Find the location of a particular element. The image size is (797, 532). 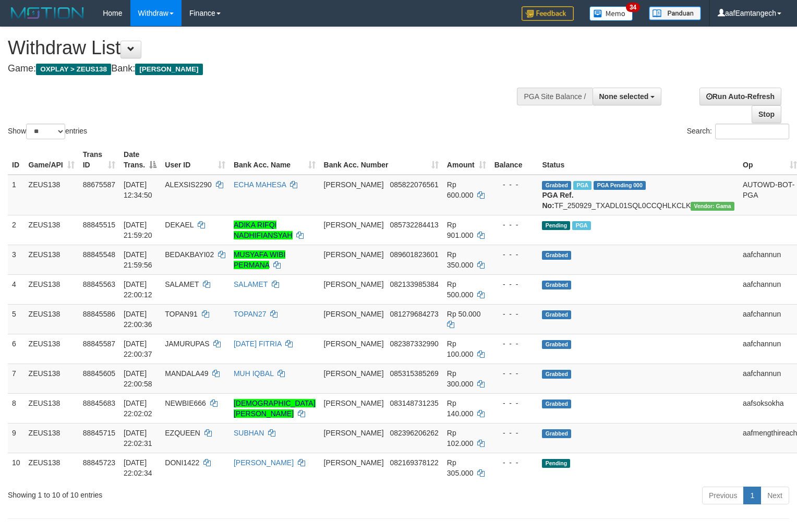

a: MUH IQBAL is located at coordinates (254, 374).